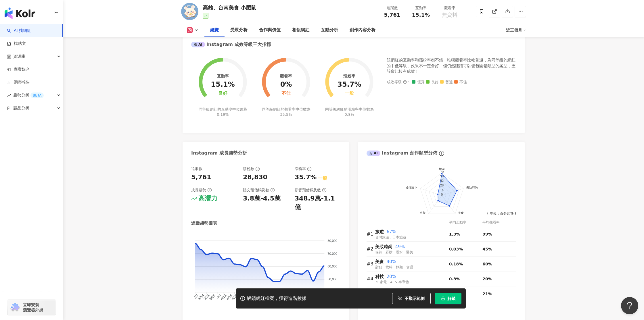 Image resolution: width=644 pixels, height=320 pixels. Describe the element at coordinates (447, 82) in the screenshot. I see `span: 普通` at that location.